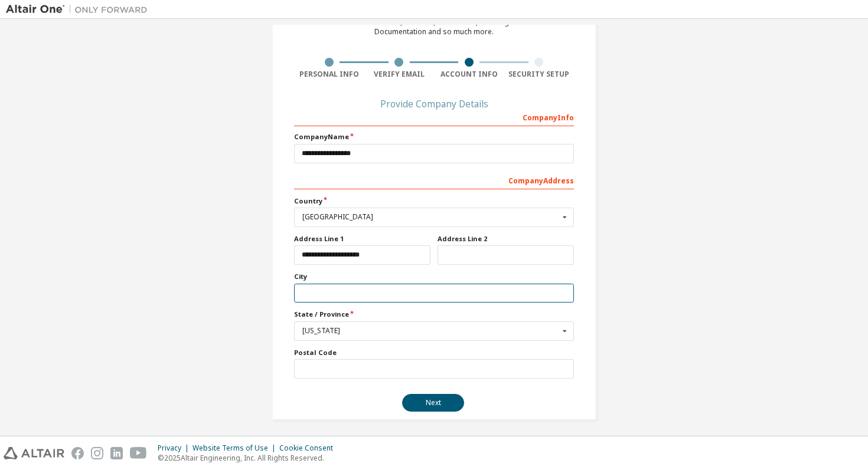 The height and width of the screenshot is (470, 868). I want to click on label: Country, so click(434, 201).